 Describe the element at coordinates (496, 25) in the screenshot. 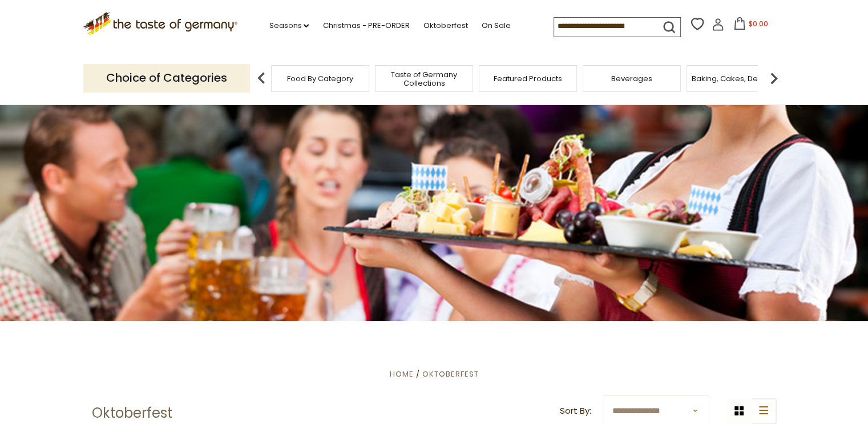

I see `a: On Sale` at that location.